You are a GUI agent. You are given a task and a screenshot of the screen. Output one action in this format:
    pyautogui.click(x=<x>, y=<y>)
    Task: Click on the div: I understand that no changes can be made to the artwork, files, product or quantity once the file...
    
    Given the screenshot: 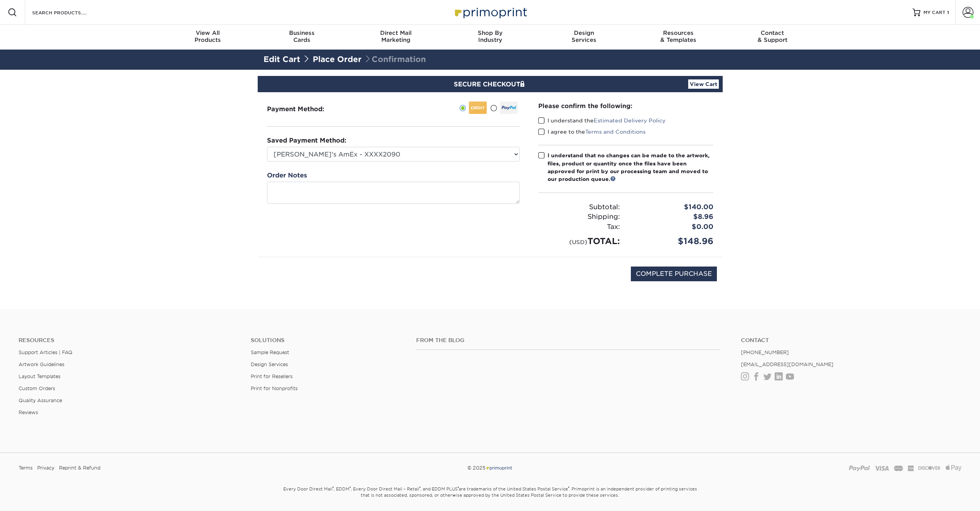 What is the action you would take?
    pyautogui.click(x=631, y=167)
    